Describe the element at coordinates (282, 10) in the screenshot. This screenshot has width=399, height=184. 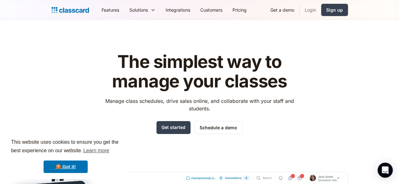
I see `a: Get a demo` at that location.